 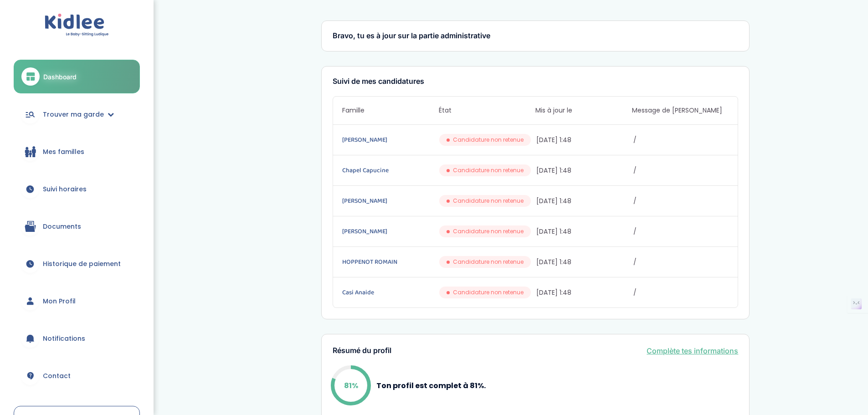 What do you see at coordinates (77, 77) in the screenshot?
I see `a: Dashboard` at bounding box center [77, 77].